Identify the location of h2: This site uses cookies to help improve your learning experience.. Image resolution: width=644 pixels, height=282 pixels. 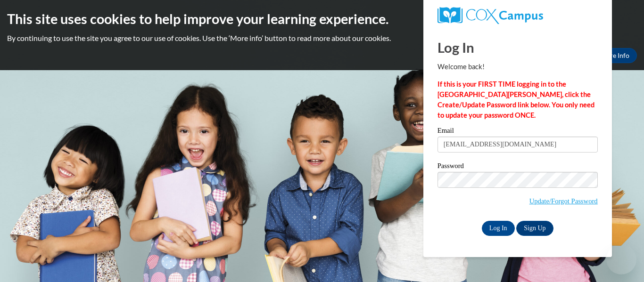
(322, 19).